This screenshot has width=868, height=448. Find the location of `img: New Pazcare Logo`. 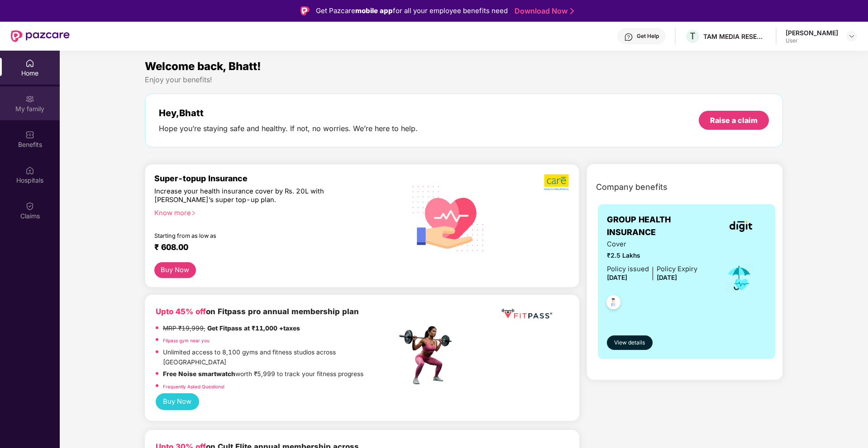

img: New Pazcare Logo is located at coordinates (40, 37).